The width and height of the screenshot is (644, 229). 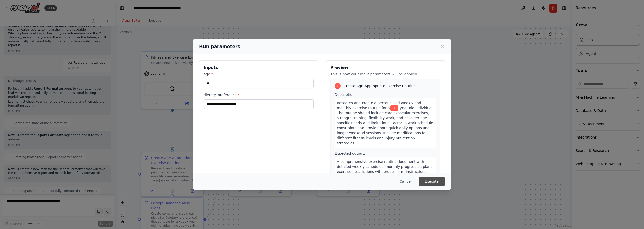 I want to click on label: age, so click(x=259, y=74).